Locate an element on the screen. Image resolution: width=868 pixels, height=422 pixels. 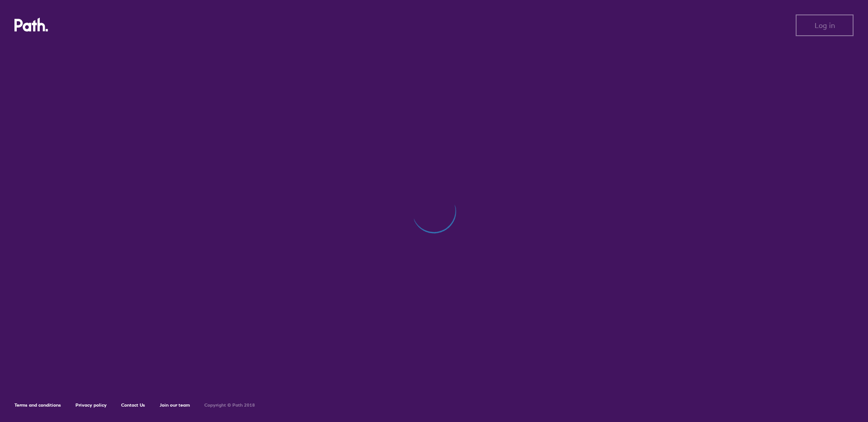
a: Privacy policy is located at coordinates (91, 405).